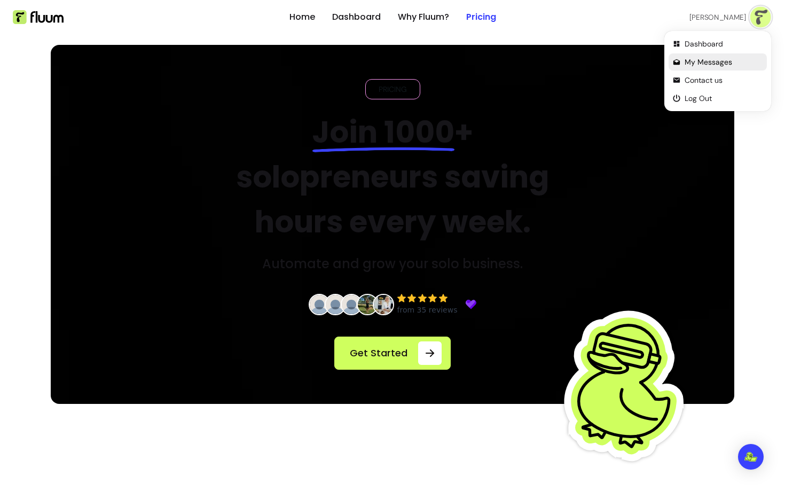 The height and width of the screenshot is (491, 785). What do you see at coordinates (761, 17) in the screenshot?
I see `img: avatar` at bounding box center [761, 17].